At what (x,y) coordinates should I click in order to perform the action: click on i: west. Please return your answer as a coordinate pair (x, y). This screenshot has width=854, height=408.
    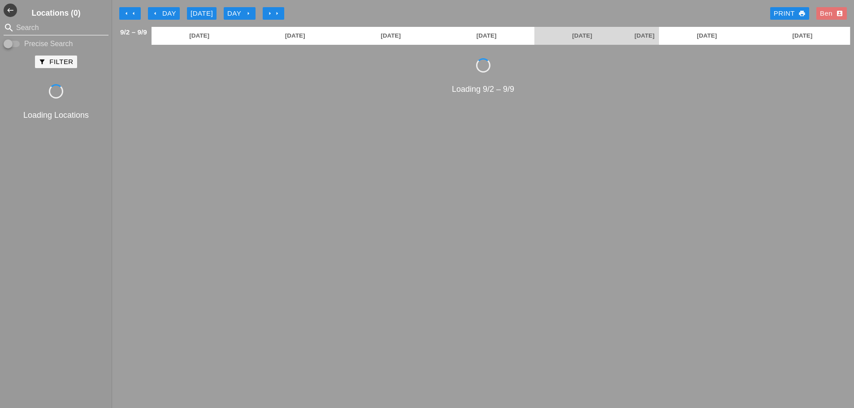
    Looking at the image, I should click on (10, 10).